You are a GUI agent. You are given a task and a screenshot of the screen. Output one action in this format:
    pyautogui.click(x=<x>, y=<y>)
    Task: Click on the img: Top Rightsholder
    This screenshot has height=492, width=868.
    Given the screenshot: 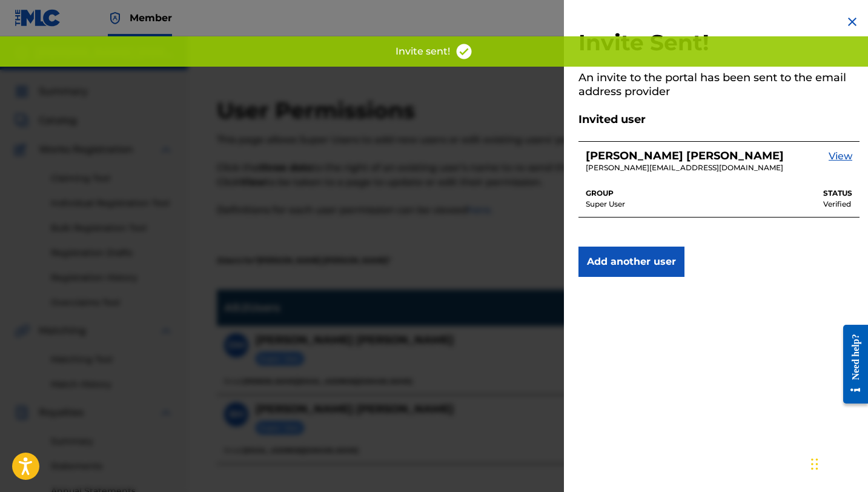 What is the action you would take?
    pyautogui.click(x=115, y=18)
    